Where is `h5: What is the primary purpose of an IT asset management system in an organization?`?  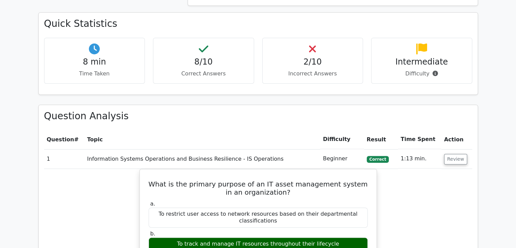
h5: What is the primary purpose of an IT asset management system in an organization? is located at coordinates (258, 188).